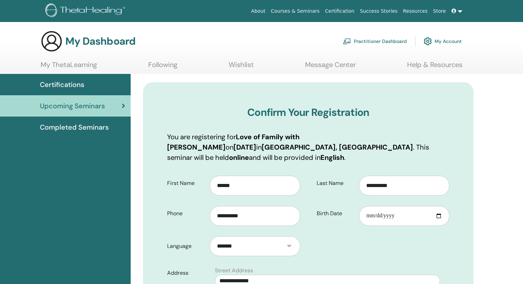 Image resolution: width=523 pixels, height=284 pixels. Describe the element at coordinates (100, 41) in the screenshot. I see `h3: My Dashboard` at that location.